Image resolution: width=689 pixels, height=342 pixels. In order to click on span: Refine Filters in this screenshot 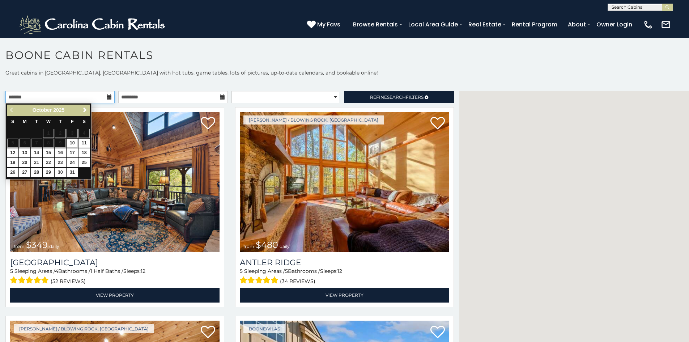, I will do `click(397, 97)`.